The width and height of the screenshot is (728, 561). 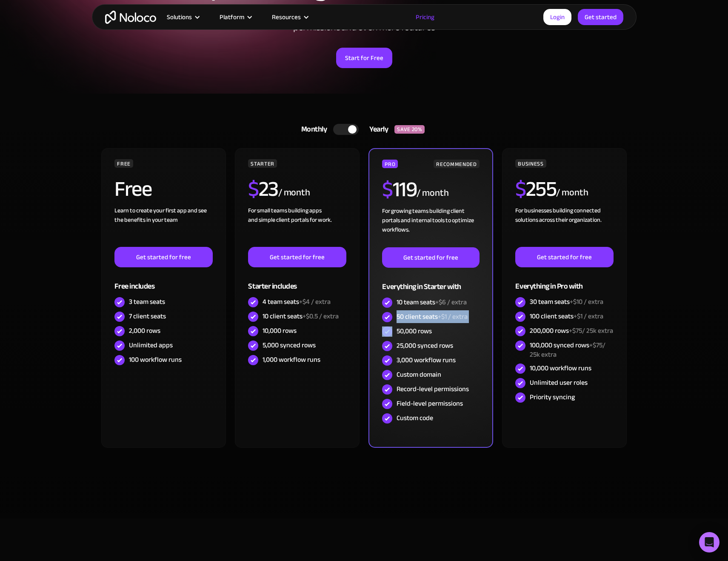 I want to click on div: Unlimited apps, so click(x=151, y=345).